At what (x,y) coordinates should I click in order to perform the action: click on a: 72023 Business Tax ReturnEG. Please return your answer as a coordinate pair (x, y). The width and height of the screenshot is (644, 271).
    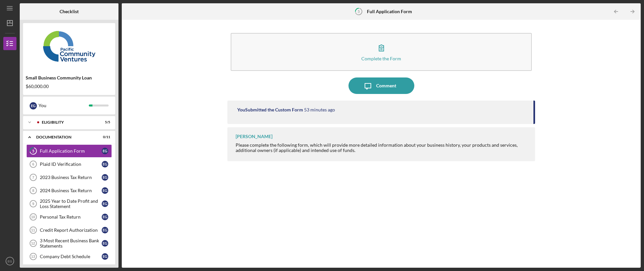
    Looking at the image, I should click on (69, 177).